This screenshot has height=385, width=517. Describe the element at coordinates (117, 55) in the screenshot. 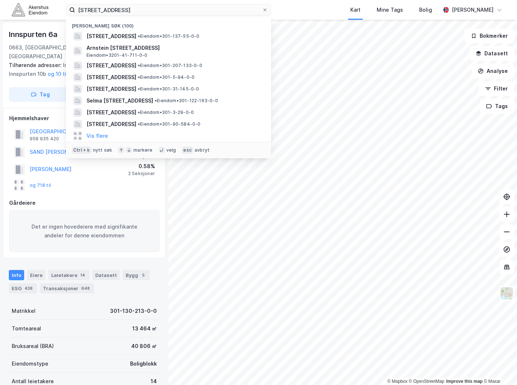

I see `span: Eiendom • 3201-41-711-0-0` at that location.